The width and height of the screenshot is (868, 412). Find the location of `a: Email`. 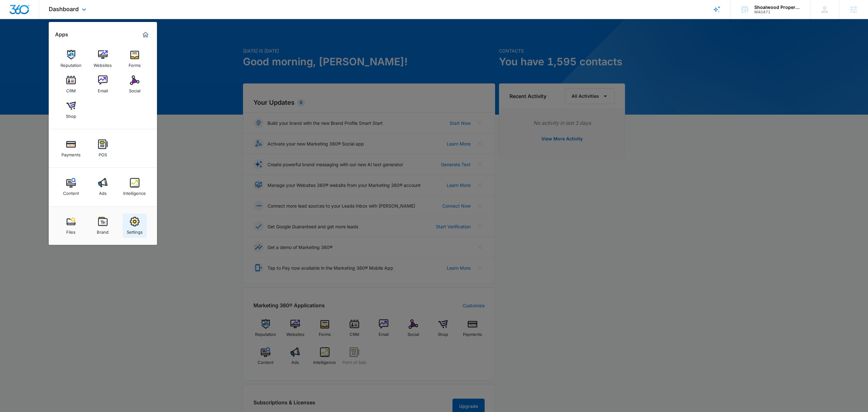

a: Email is located at coordinates (103, 84).